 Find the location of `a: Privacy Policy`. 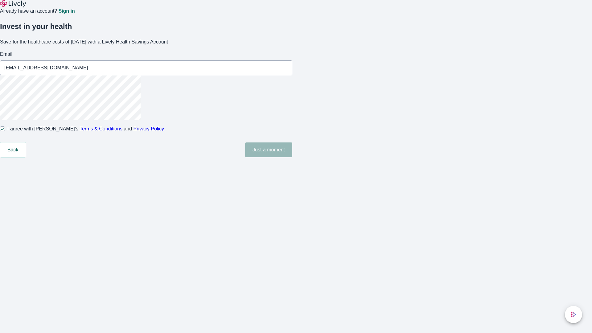

a: Privacy Policy is located at coordinates (149, 129).